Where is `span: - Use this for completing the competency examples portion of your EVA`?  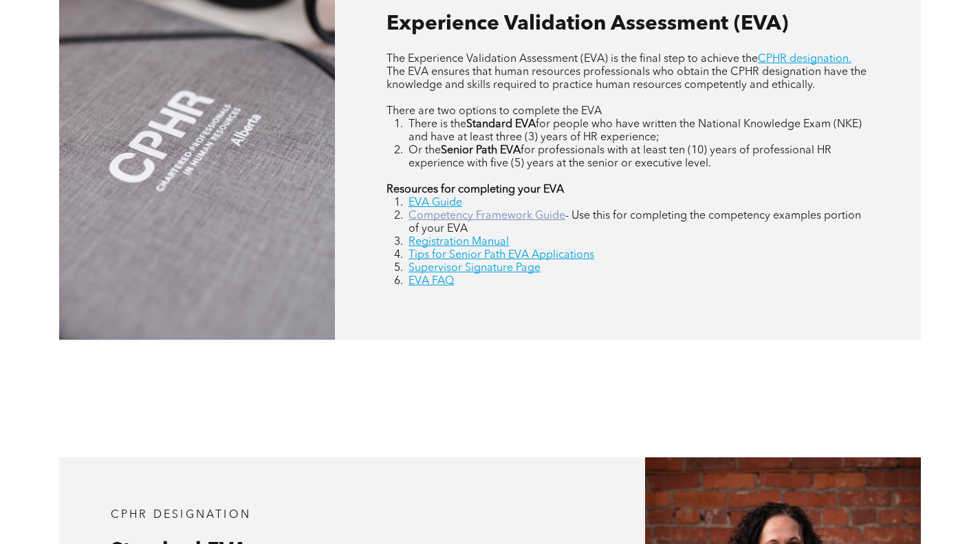
span: - Use this for completing the competency examples portion of your EVA is located at coordinates (635, 222).